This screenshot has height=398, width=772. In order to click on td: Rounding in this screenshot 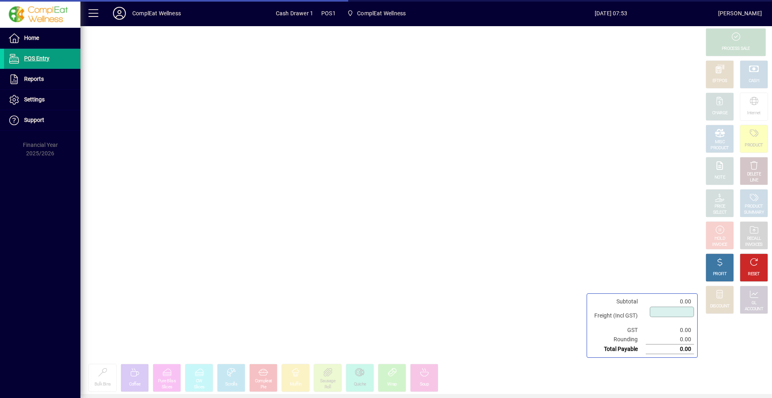, I will do `click(618, 340)`.